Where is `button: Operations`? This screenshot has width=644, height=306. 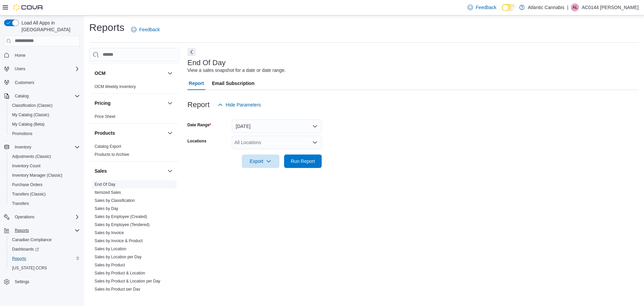
button: Operations is located at coordinates (42, 217).